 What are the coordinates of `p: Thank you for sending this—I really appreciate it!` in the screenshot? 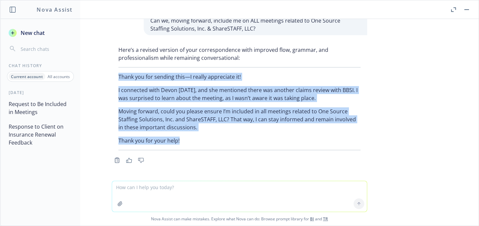 It's located at (239, 77).